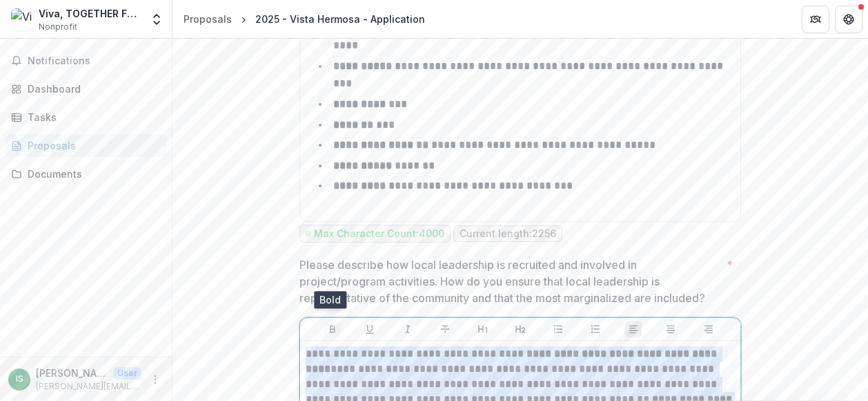 The image size is (868, 401). I want to click on span: Nonprofit, so click(58, 27).